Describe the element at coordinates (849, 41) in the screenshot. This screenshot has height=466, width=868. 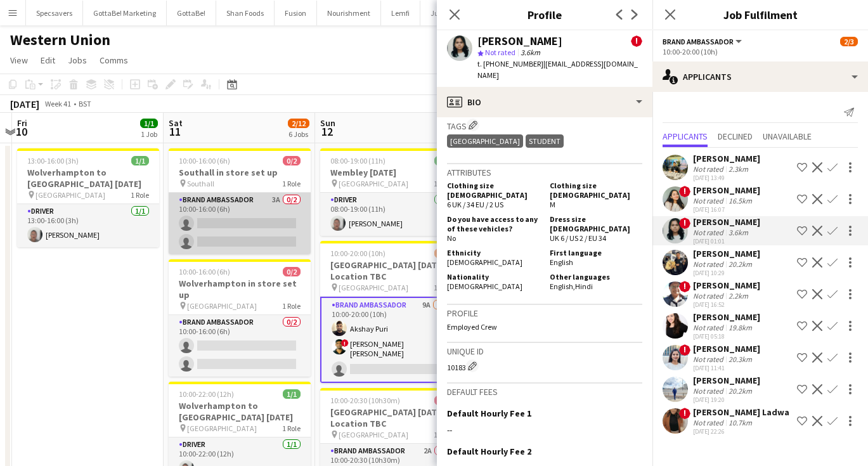
I see `span: 2/3` at that location.